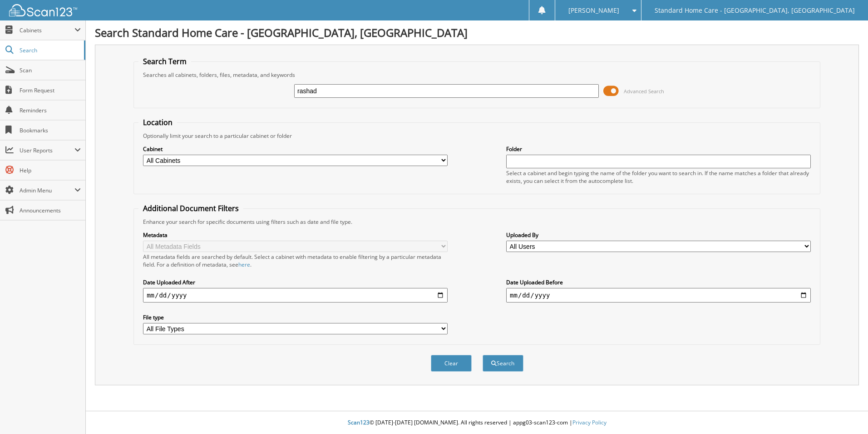 This screenshot has width=868, height=434. Describe the element at coordinates (50, 110) in the screenshot. I see `span: Reminders` at that location.